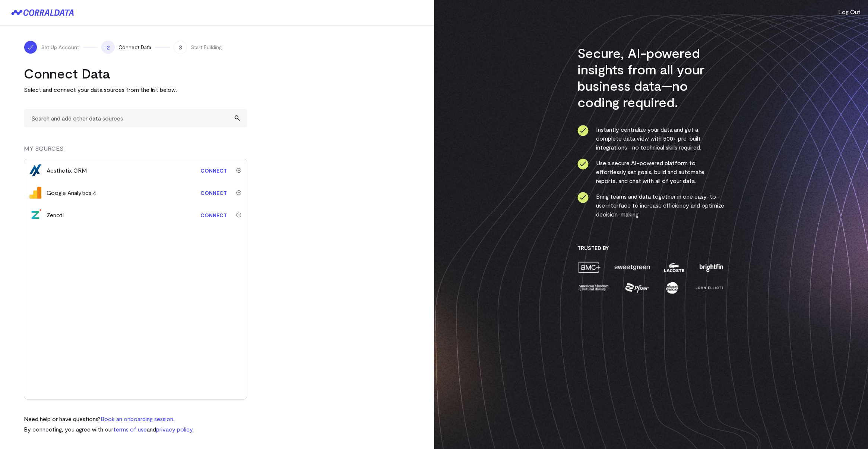  What do you see at coordinates (55, 215) in the screenshot?
I see `div: Zenoti` at bounding box center [55, 215].